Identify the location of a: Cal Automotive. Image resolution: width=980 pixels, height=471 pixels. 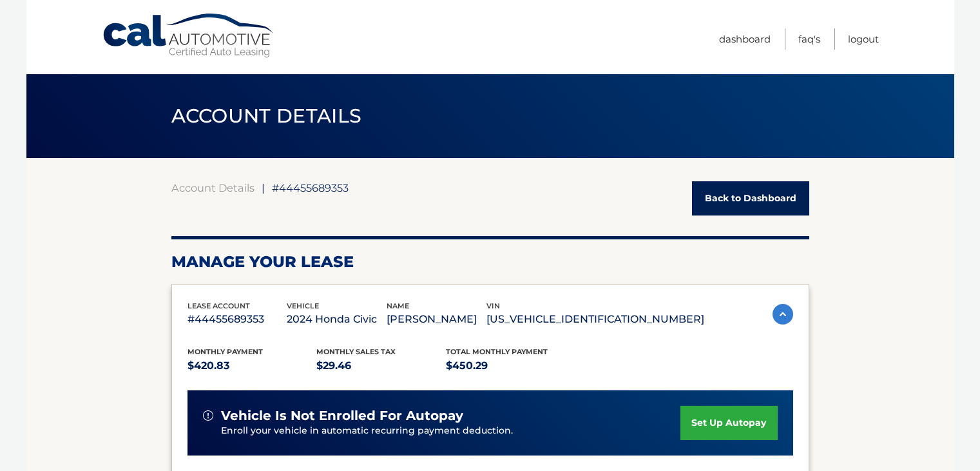
(189, 36).